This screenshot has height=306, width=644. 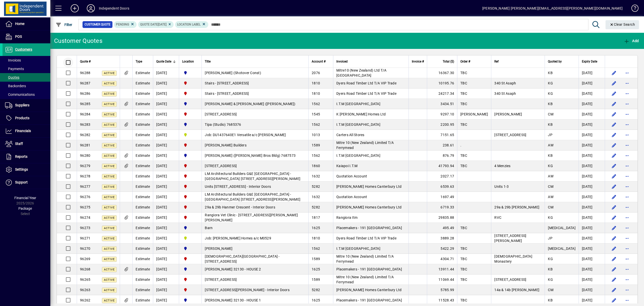 I want to click on span: 96278, so click(x=85, y=176).